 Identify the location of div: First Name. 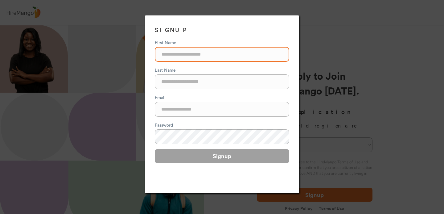
(222, 42).